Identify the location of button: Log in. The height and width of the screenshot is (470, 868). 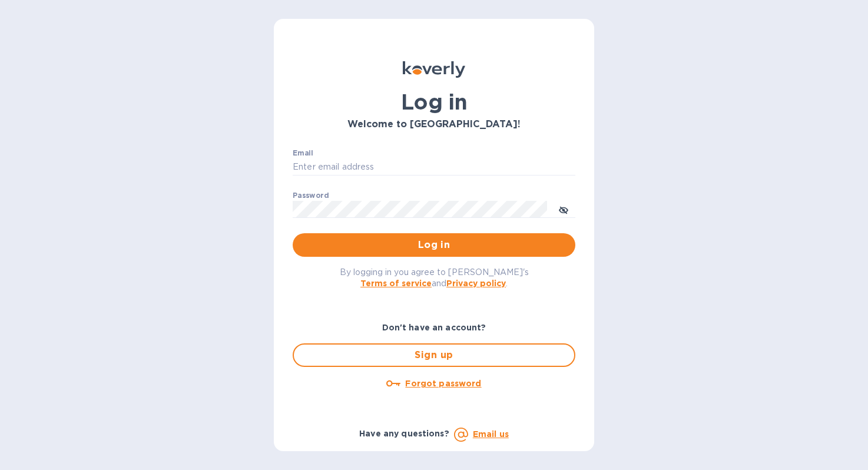
(434, 245).